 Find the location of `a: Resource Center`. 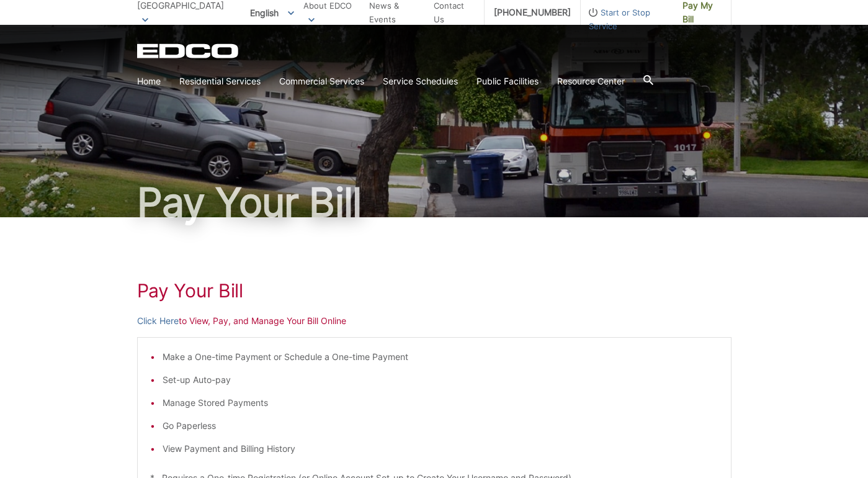

a: Resource Center is located at coordinates (591, 82).